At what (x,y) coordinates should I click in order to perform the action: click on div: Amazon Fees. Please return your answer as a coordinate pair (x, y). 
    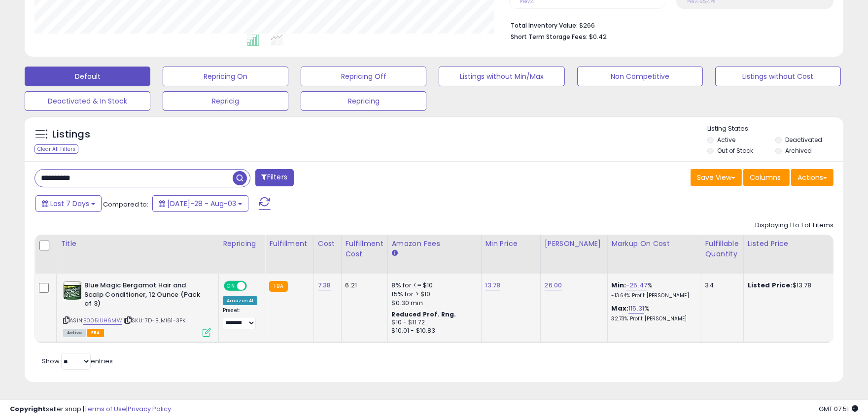
    Looking at the image, I should click on (434, 244).